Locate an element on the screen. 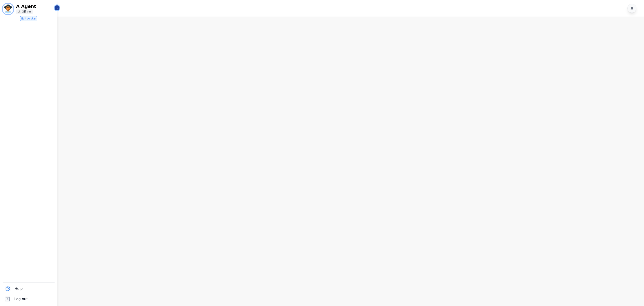 The height and width of the screenshot is (306, 644). span: Log out is located at coordinates (21, 299).